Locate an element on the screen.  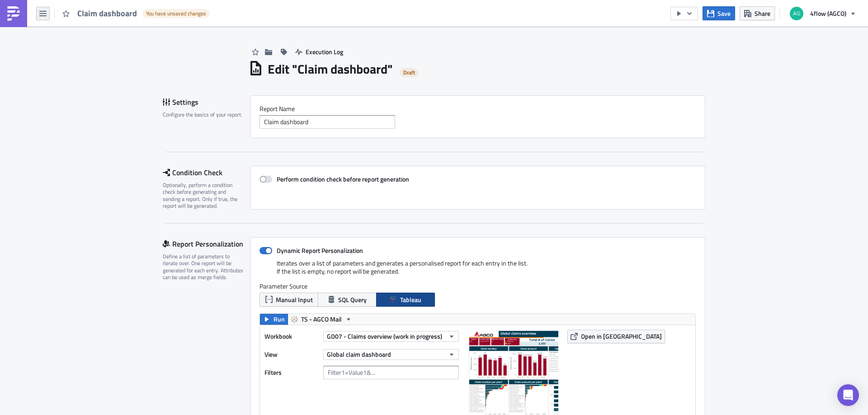
img: Avatar is located at coordinates (797, 14).